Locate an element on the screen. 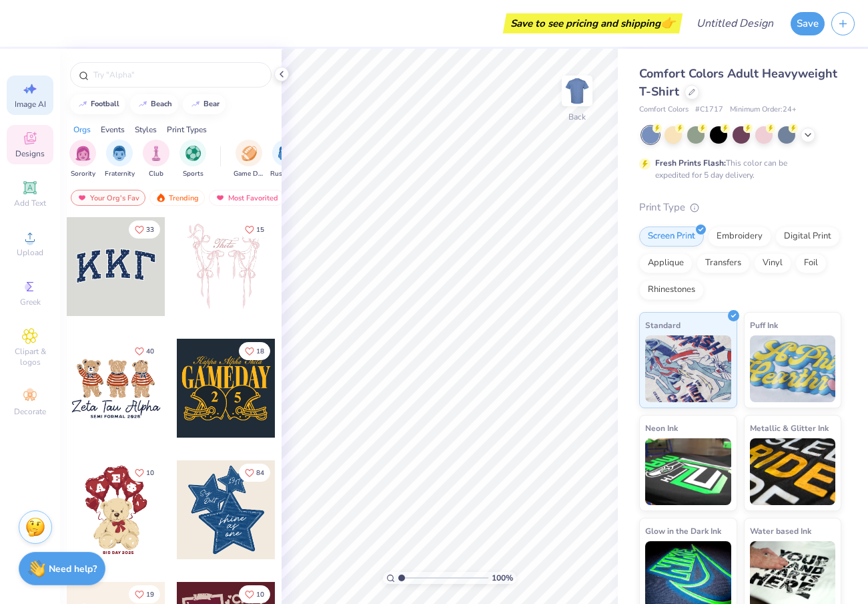 Image resolution: width=868 pixels, height=604 pixels. div: filter for Fraternity is located at coordinates (119, 159).